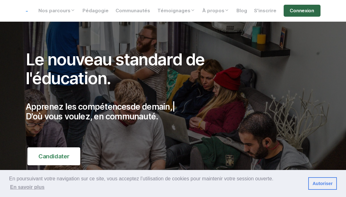 The image size is (346, 197). I want to click on a: learn more about cookies, so click(27, 188).